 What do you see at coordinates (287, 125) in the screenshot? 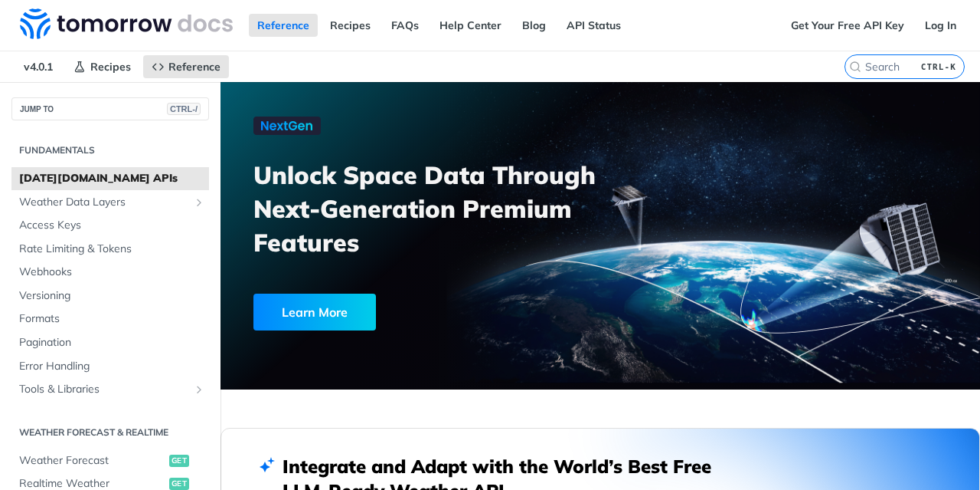
I see `img: NextGen` at bounding box center [287, 125].